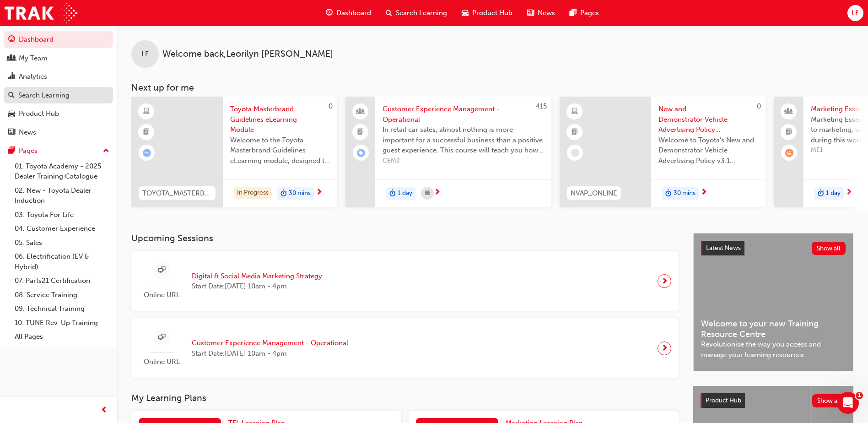 The width and height of the screenshot is (868, 423). Describe the element at coordinates (253, 193) in the screenshot. I see `div: In Progress` at that location.